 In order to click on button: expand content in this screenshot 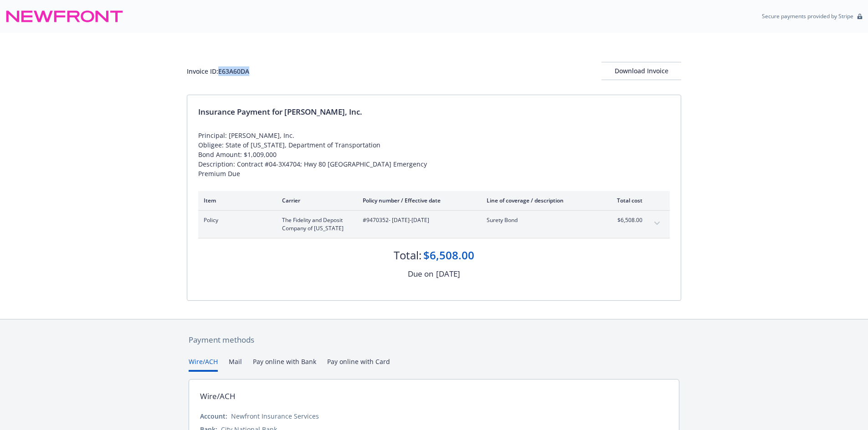, I will do `click(657, 224)`.